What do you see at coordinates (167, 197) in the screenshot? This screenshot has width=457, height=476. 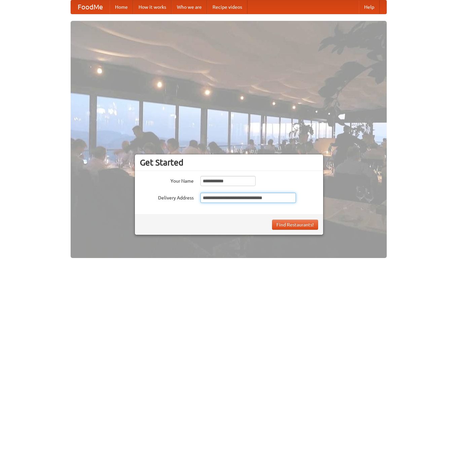 I see `label: Delivery Address` at bounding box center [167, 197].